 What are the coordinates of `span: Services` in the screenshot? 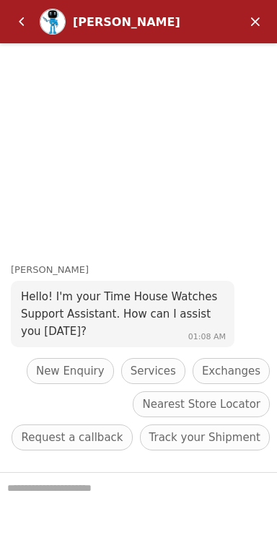 It's located at (153, 371).